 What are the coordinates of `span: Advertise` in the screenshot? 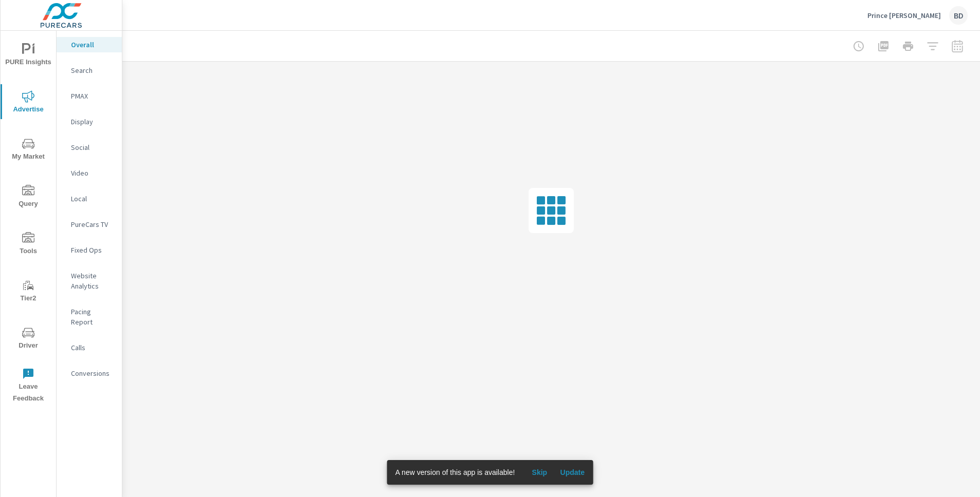 It's located at (28, 103).